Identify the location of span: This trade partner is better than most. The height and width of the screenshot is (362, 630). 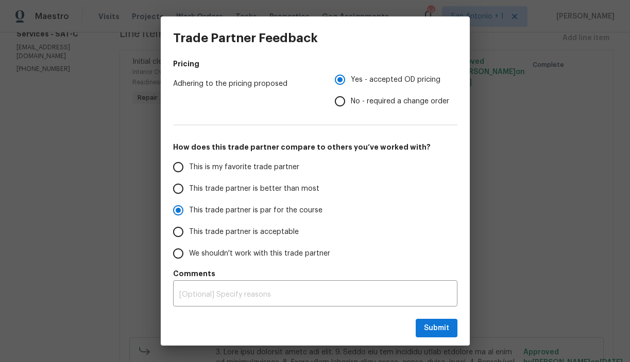
(254, 189).